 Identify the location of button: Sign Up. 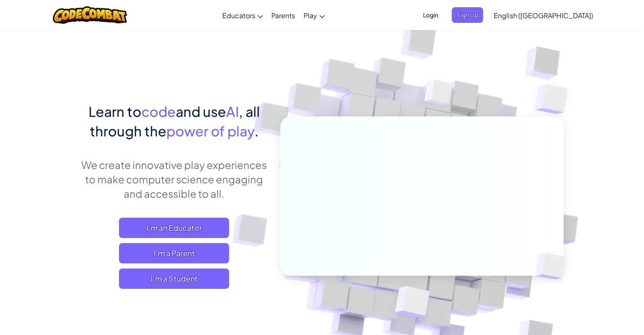
(467, 15).